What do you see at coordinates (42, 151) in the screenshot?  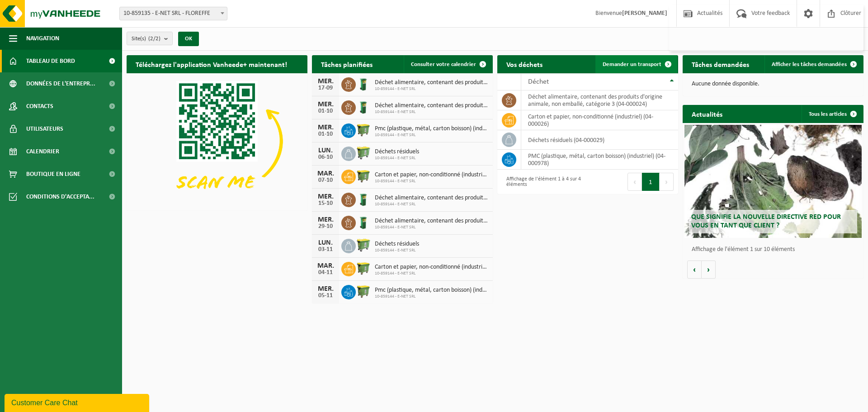 I see `span: Calendrier` at bounding box center [42, 151].